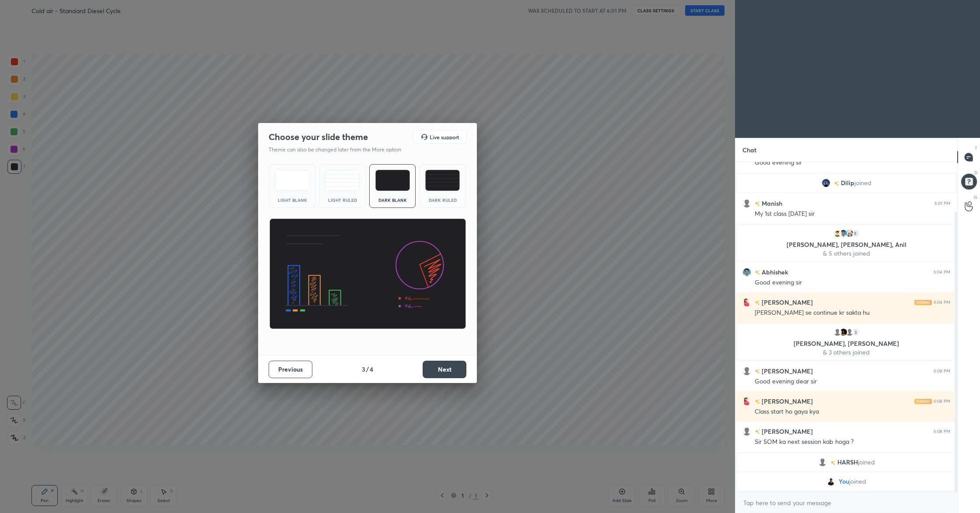 This screenshot has width=980, height=513. Describe the element at coordinates (976, 148) in the screenshot. I see `p: T` at that location.